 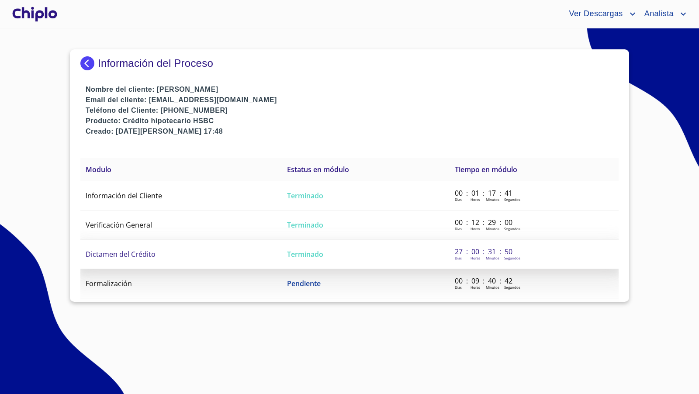 I want to click on span: Estatus en módulo, so click(x=318, y=170).